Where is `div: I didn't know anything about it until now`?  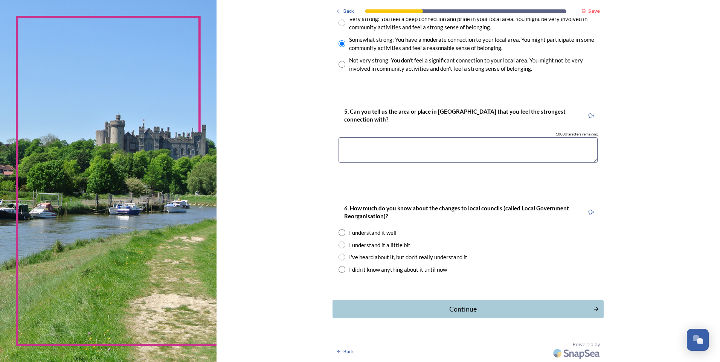
div: I didn't know anything about it until now is located at coordinates (398, 270).